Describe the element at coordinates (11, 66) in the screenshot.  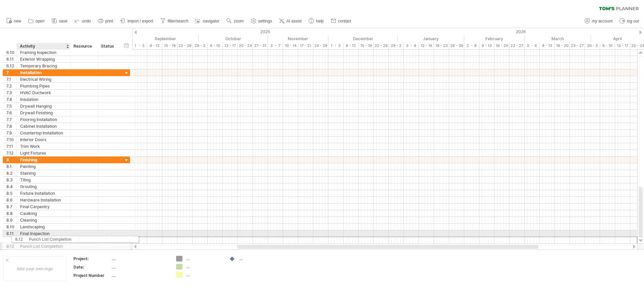
I see `div: 6.12` at that location.